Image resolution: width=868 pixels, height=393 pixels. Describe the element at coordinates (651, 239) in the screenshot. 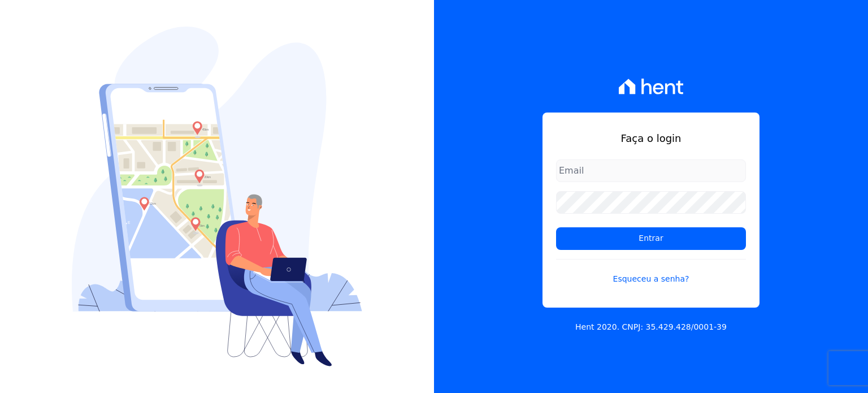

I see `input: Entrar` at that location.